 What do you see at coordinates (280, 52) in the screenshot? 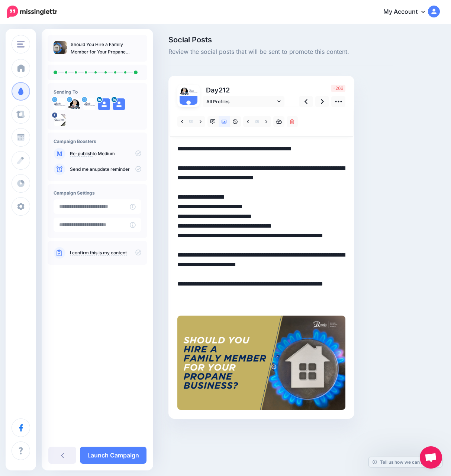
I see `span: Review the social posts that will be sent to promote this content.` at bounding box center [280, 52].